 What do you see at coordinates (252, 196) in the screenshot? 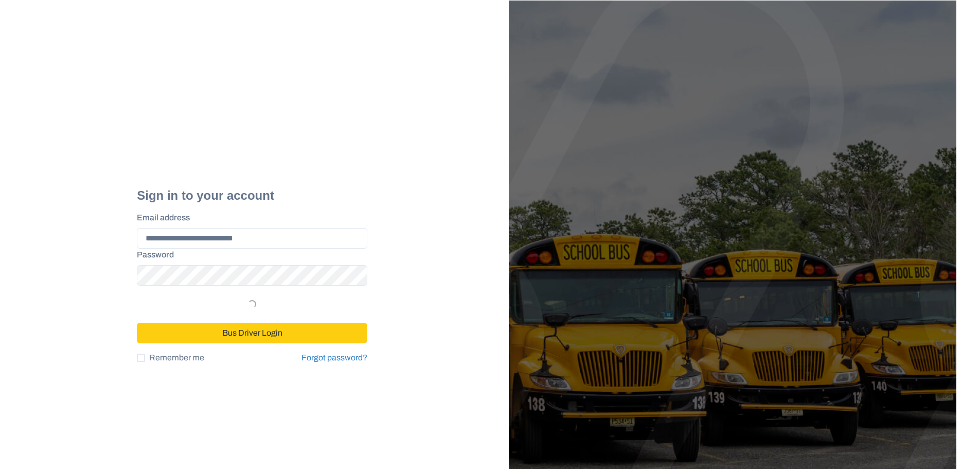
I see `h2: Sign in to your account` at bounding box center [252, 196].